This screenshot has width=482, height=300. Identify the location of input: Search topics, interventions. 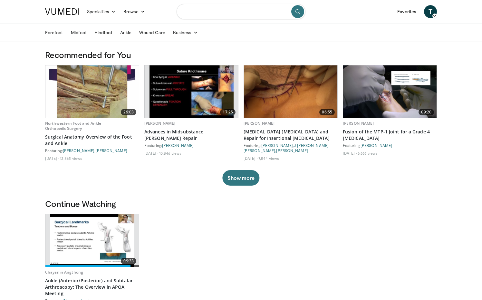
(241, 12).